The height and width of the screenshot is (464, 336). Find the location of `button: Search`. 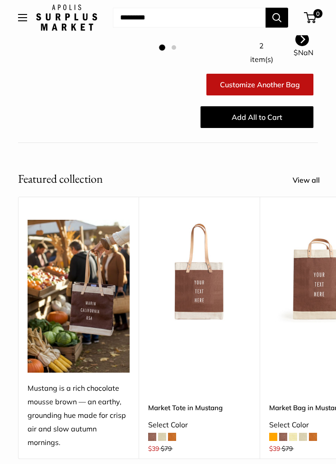

button: Search is located at coordinates (277, 18).